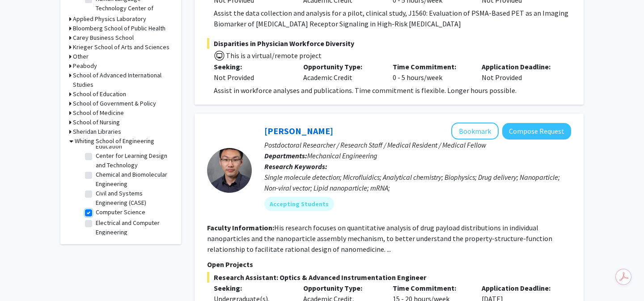 The image size is (644, 301). What do you see at coordinates (475, 131) in the screenshot?
I see `button: Add Sixuan Li to Bookmarks` at bounding box center [475, 131].